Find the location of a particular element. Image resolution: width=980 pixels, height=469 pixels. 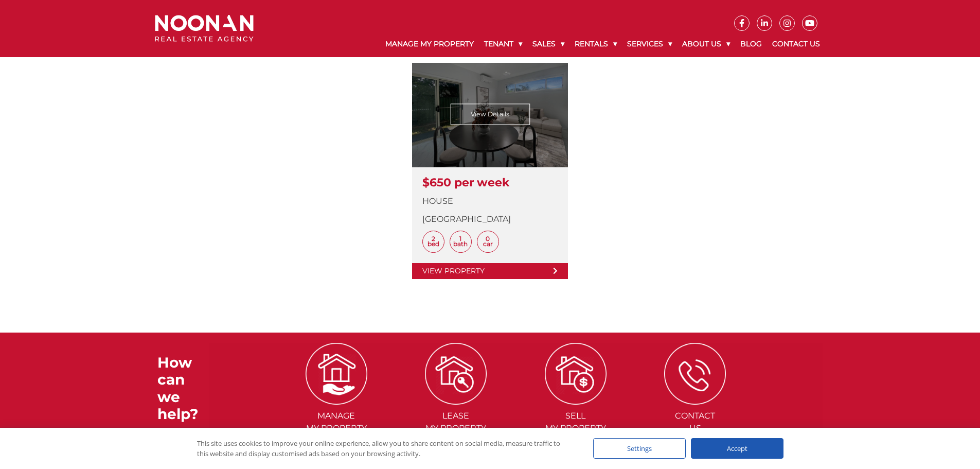

a: Tenant is located at coordinates (503, 43).